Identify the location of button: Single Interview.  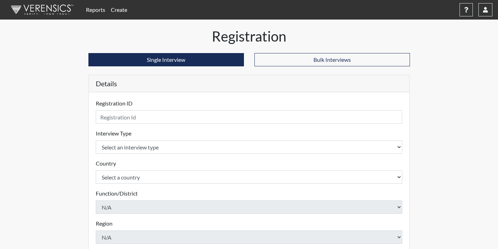
(166, 60).